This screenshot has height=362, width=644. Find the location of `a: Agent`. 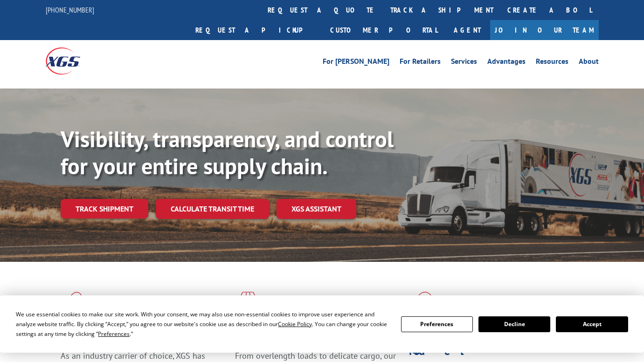

a: Agent is located at coordinates (467, 30).